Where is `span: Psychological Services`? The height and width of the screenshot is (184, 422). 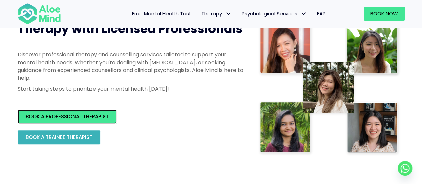
span: Psychological Services is located at coordinates (274, 13).